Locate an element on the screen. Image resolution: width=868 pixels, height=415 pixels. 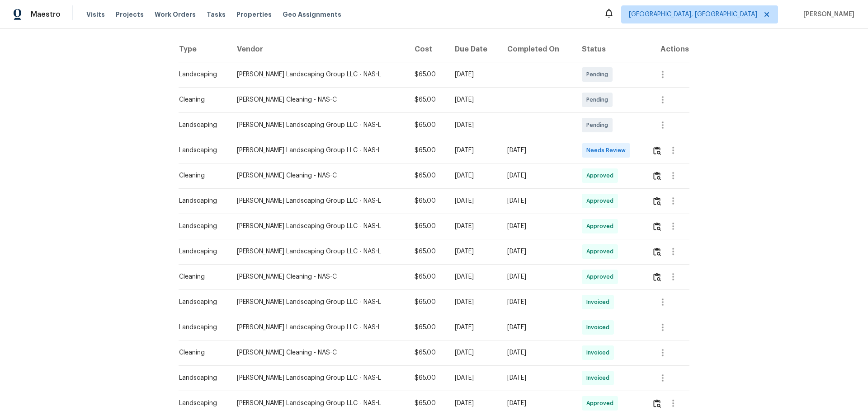
span: Properties is located at coordinates (254, 14).